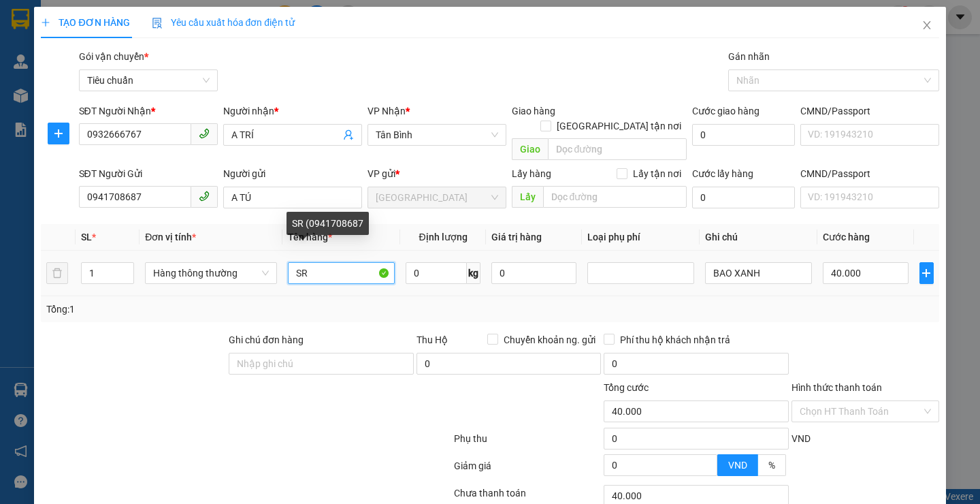 This screenshot has width=980, height=504. Describe the element at coordinates (725, 111) in the screenshot. I see `label: Cước giao hàng` at that location.